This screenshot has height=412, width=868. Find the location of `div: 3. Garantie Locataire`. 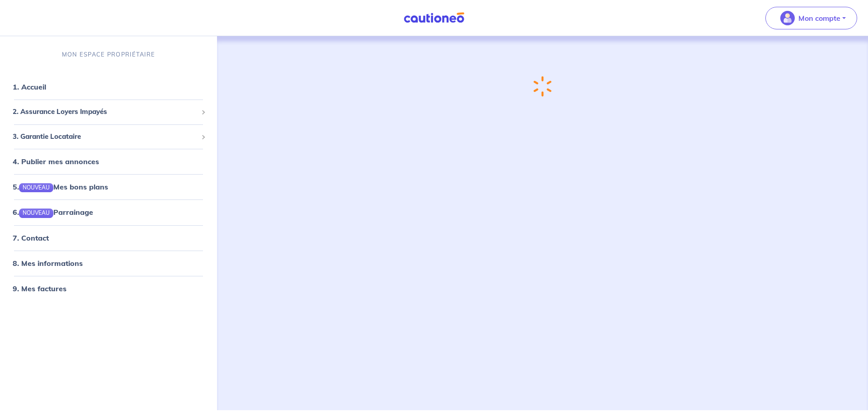

div: 3. Garantie Locataire is located at coordinates (109, 136).